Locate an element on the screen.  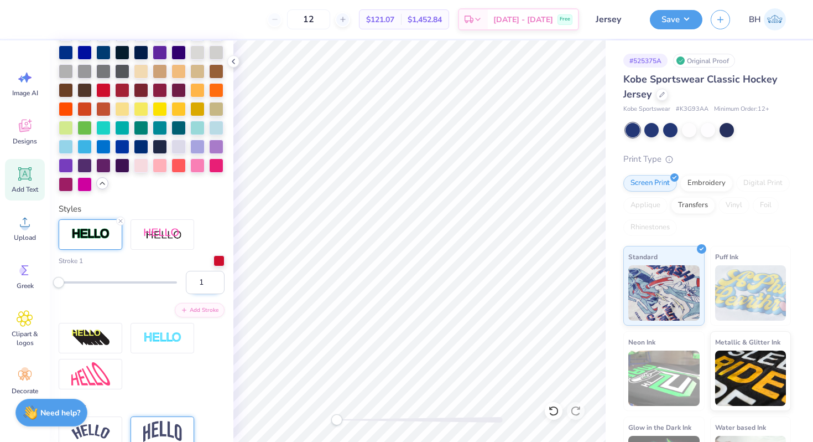
span: Water based Ink is located at coordinates (741, 427).